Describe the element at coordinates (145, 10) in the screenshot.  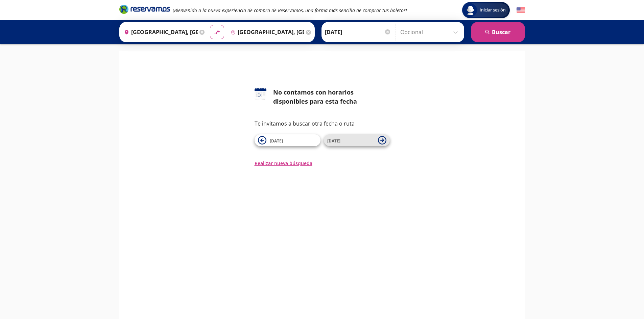
I see `a: Brand Logo` at that location.